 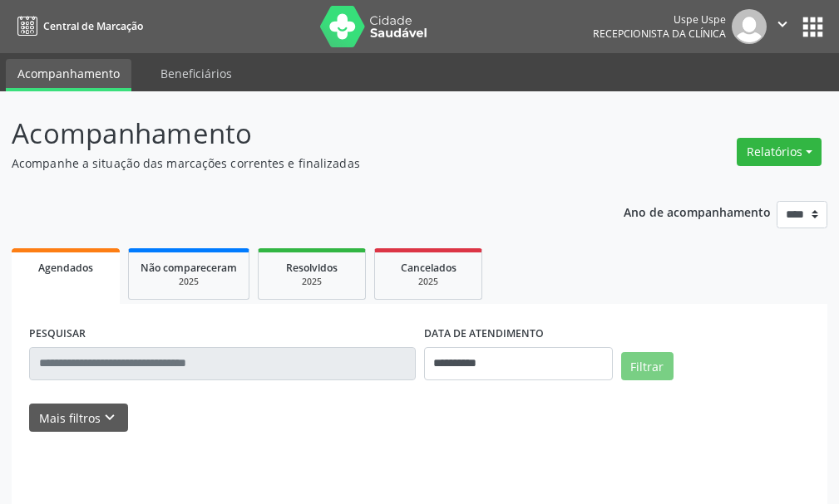 What do you see at coordinates (779, 152) in the screenshot?
I see `button: Relatórios` at bounding box center [779, 152].